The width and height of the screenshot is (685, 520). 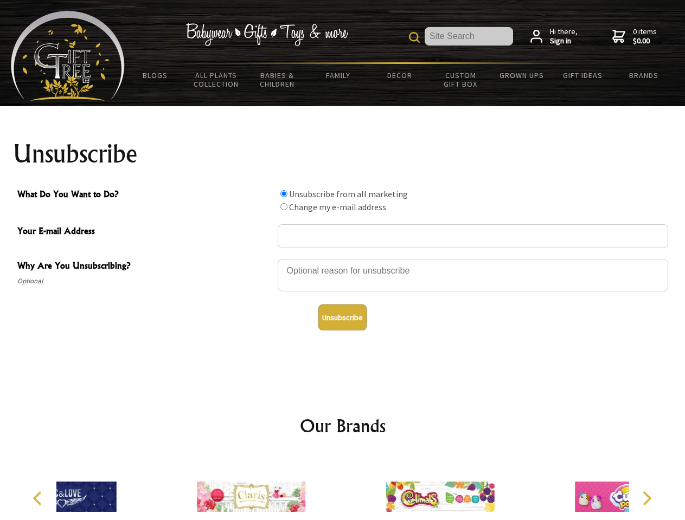 I want to click on span: Optional, so click(x=145, y=281).